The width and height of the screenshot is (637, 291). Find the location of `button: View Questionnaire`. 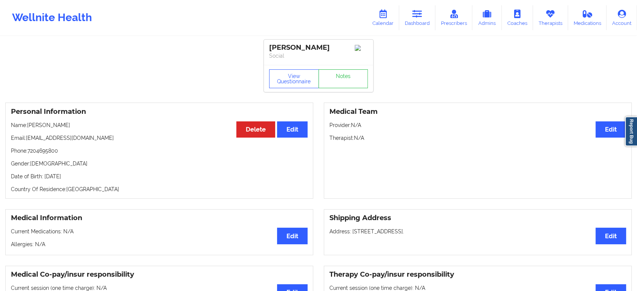

button: View Questionnaire is located at coordinates (294, 79).